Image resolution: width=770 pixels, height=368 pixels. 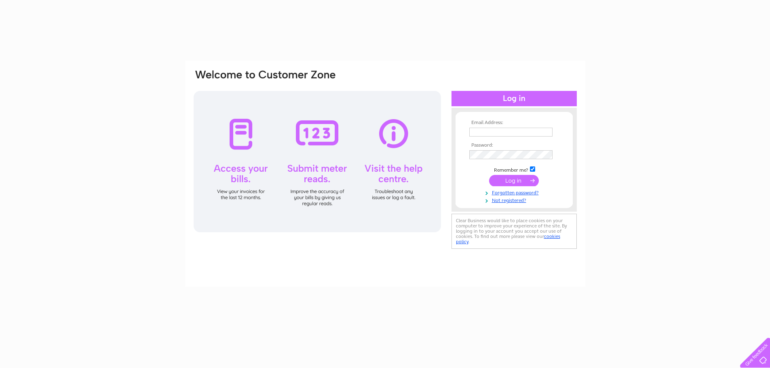 I want to click on th: Email Address:, so click(x=514, y=123).